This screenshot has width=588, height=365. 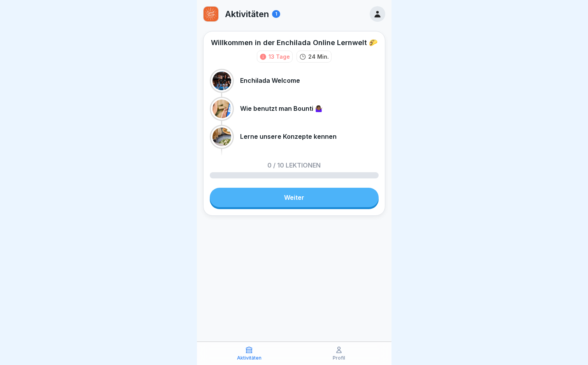 I want to click on div: 13 Tage, so click(x=279, y=56).